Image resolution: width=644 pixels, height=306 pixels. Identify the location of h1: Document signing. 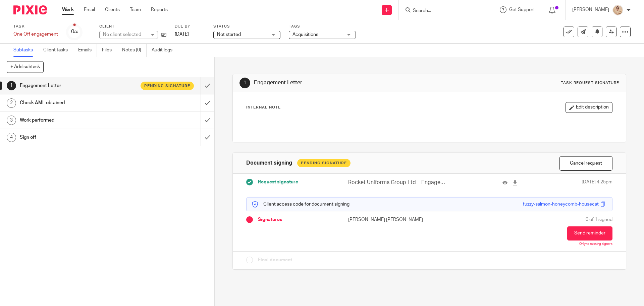
(269, 163).